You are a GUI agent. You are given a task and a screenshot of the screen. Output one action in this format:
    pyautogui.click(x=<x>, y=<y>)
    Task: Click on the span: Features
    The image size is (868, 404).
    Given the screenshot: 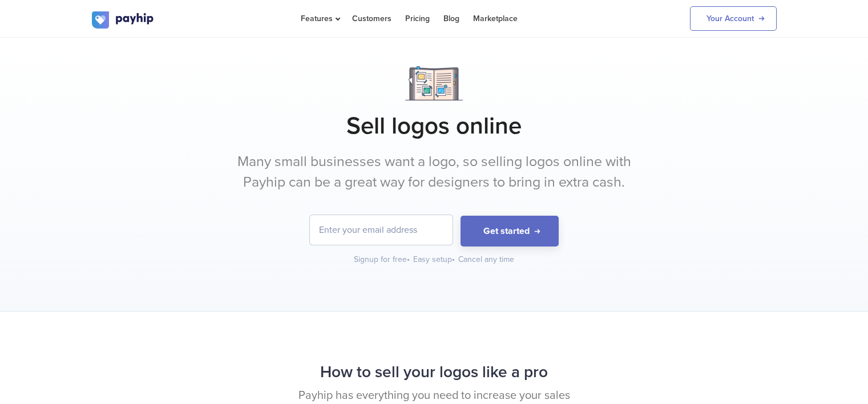 What is the action you would take?
    pyautogui.click(x=319, y=18)
    